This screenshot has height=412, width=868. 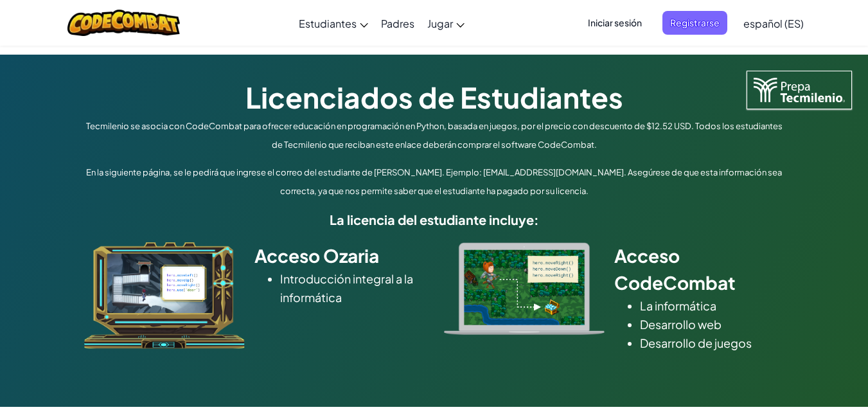 I want to click on font: Jugar, so click(x=440, y=23).